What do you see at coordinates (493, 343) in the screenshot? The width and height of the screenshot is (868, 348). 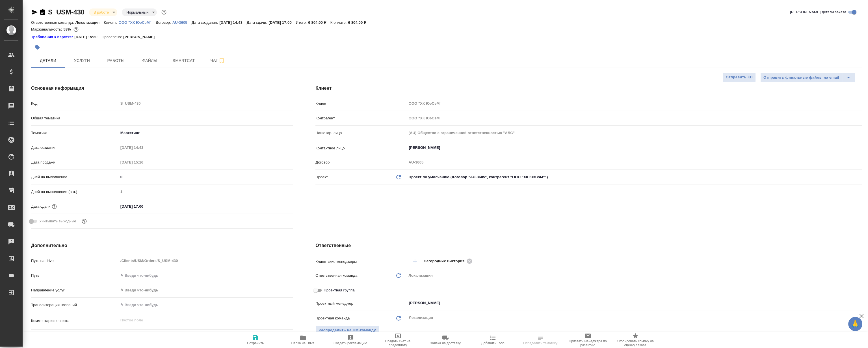 I see `span: Добавить Todo` at bounding box center [493, 343].